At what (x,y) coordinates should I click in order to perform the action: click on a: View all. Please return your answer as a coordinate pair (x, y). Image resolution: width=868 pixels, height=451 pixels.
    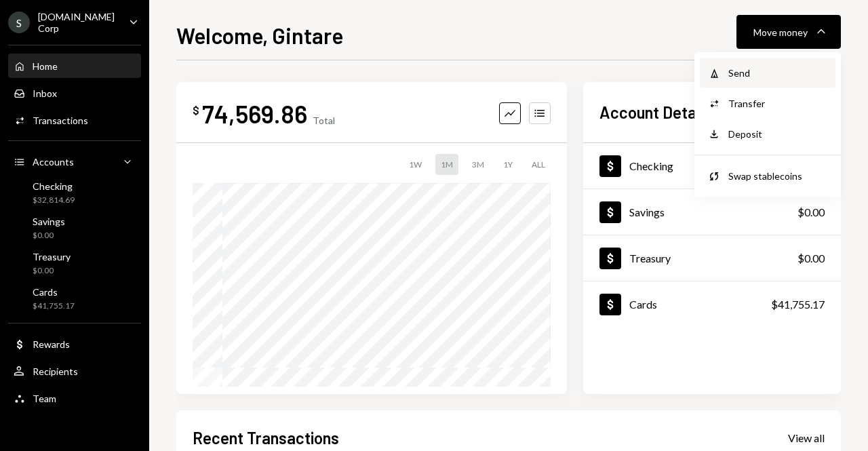
    Looking at the image, I should click on (806, 437).